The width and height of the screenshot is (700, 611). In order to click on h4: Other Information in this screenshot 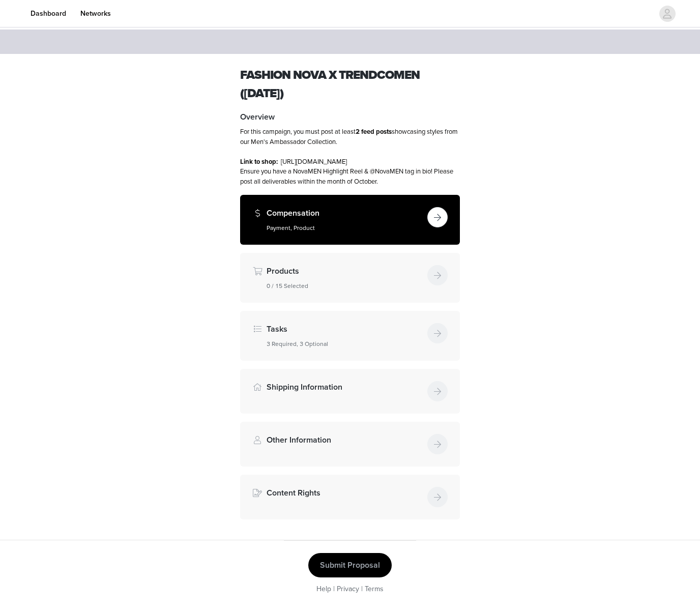, I will do `click(345, 440)`.